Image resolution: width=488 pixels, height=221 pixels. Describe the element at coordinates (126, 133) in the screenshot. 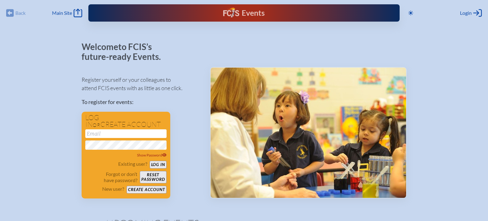

I see `input: Email` at that location.